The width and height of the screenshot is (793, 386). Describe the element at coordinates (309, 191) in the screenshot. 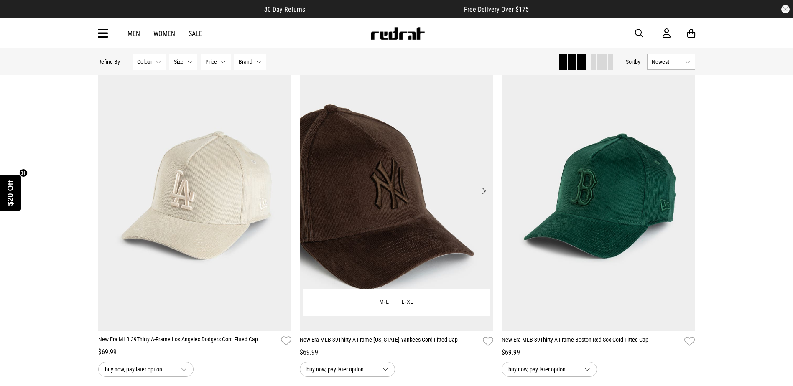

I see `button: Previous` at that location.